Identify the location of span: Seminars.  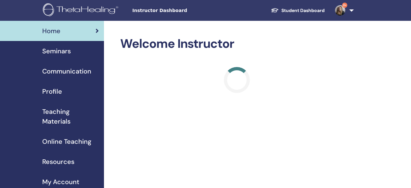
(57, 51).